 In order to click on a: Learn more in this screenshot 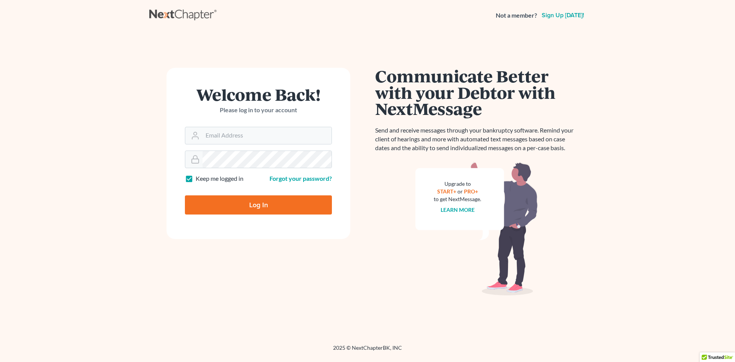, I will do `click(457, 209)`.